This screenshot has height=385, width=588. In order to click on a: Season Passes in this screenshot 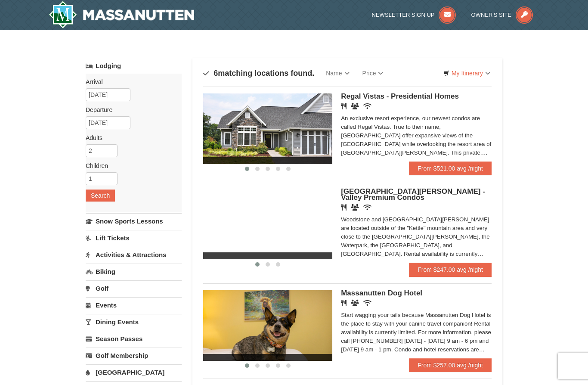, I will do `click(134, 339)`.